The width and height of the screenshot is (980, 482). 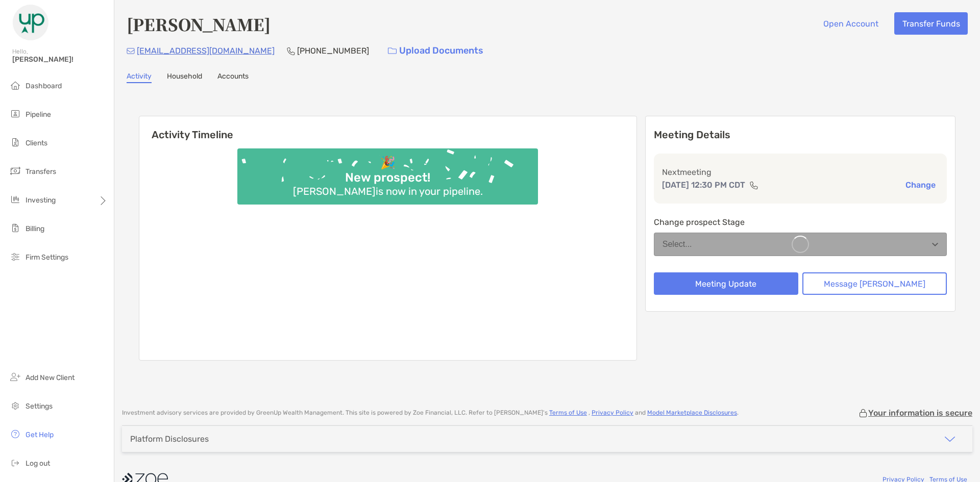 I want to click on span: Firm Settings, so click(x=47, y=257).